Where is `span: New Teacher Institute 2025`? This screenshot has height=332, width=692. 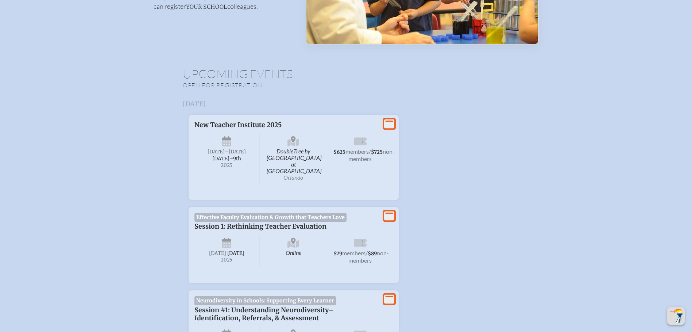
span: New Teacher Institute 2025 is located at coordinates (238, 125).